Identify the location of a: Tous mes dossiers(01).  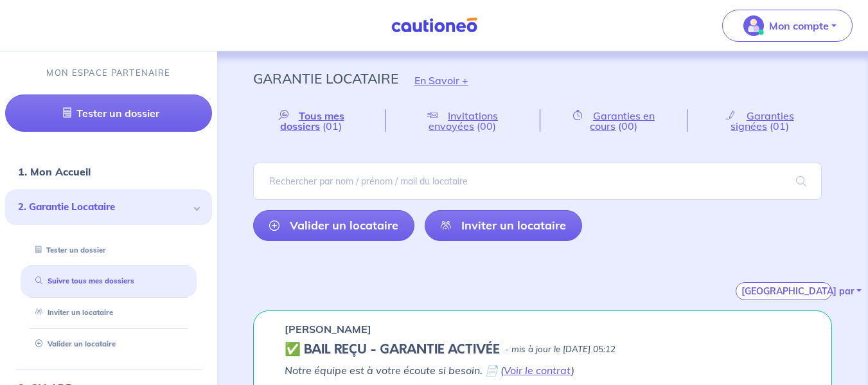
(318, 120).